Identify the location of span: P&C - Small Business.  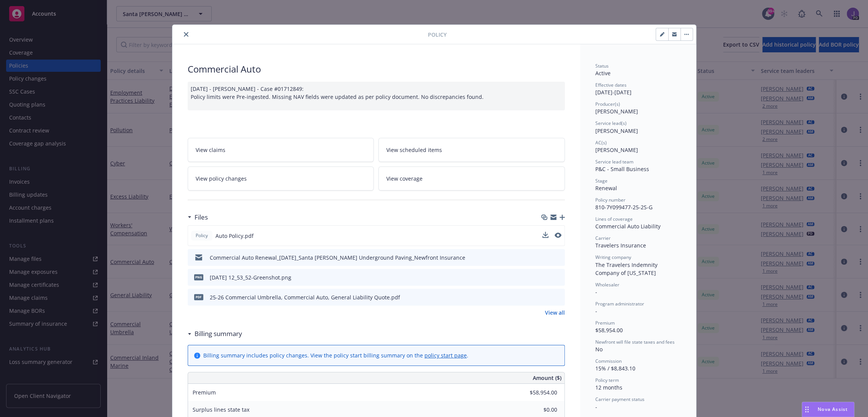
(621, 168).